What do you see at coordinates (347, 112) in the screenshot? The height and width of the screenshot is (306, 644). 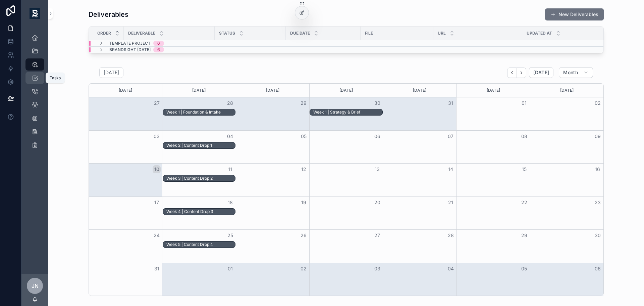 I see `div: Week 1 | Strategy & Brief` at bounding box center [347, 112].